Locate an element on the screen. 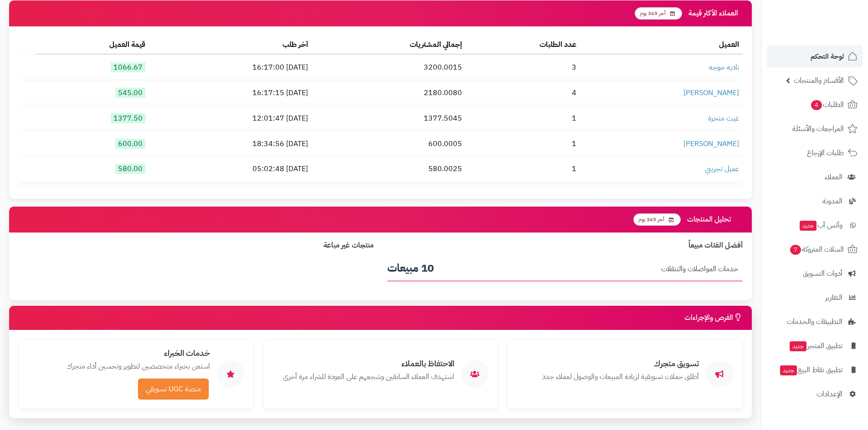 This screenshot has height=430, width=868. span: 580.00 is located at coordinates (130, 169).